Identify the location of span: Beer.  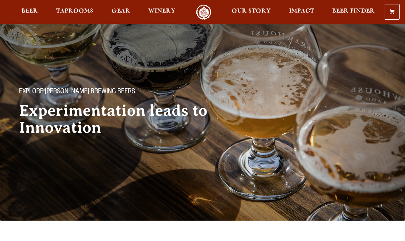
(30, 11).